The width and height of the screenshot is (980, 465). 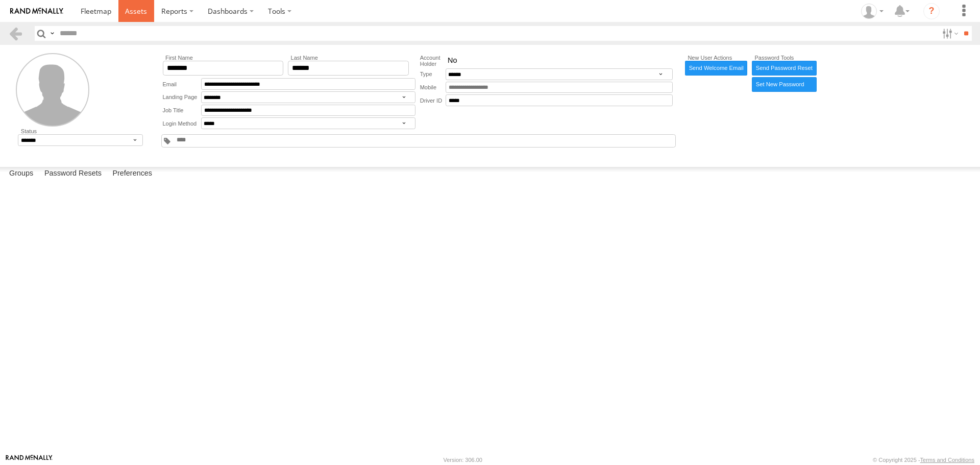 What do you see at coordinates (181, 124) in the screenshot?
I see `label: Login Method` at bounding box center [181, 124].